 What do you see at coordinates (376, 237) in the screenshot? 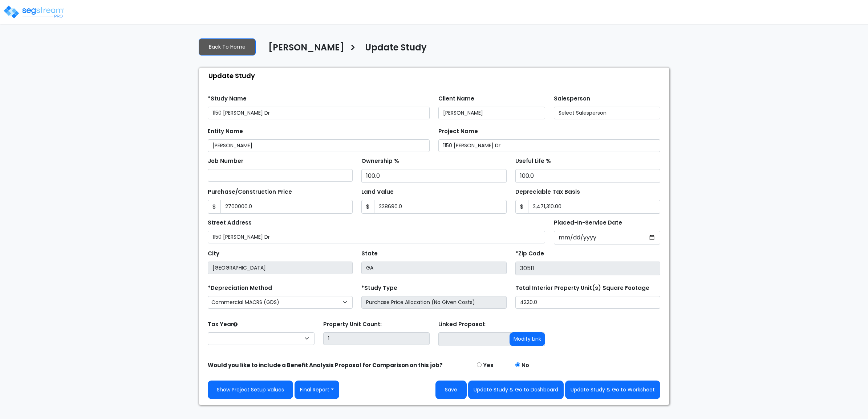
I see `input: Street Address` at bounding box center [376, 237].